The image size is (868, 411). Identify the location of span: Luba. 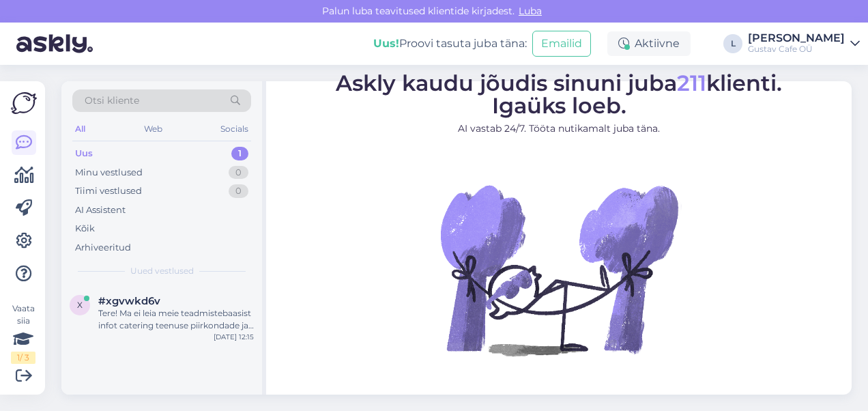
(530, 11).